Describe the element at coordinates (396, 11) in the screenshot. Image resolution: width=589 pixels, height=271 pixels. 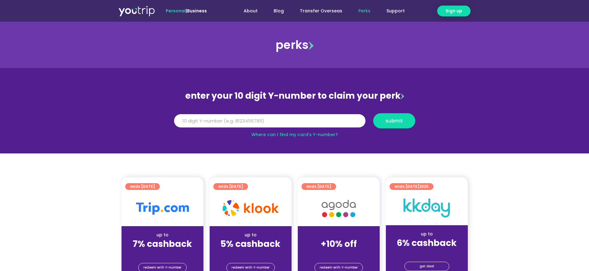
I see `a: Support` at that location.